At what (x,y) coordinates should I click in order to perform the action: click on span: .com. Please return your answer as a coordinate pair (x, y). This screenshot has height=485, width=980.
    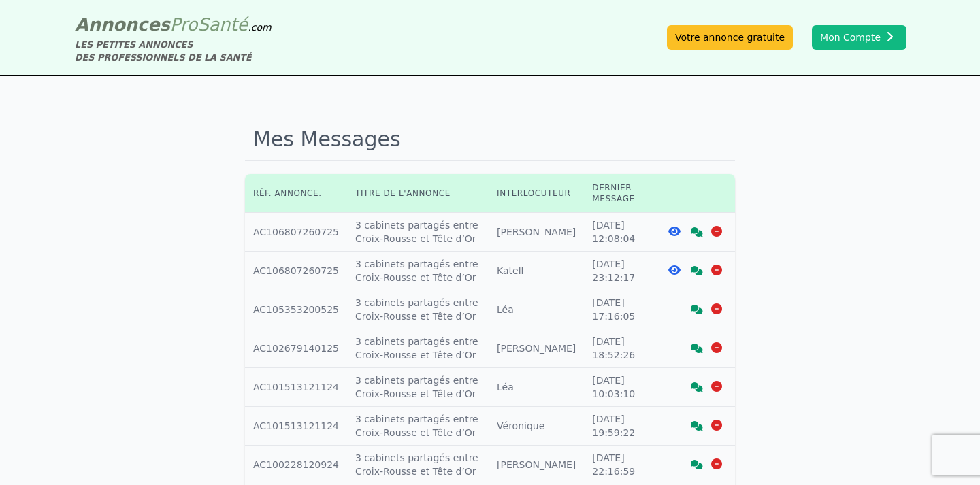
    Looking at the image, I should click on (259, 27).